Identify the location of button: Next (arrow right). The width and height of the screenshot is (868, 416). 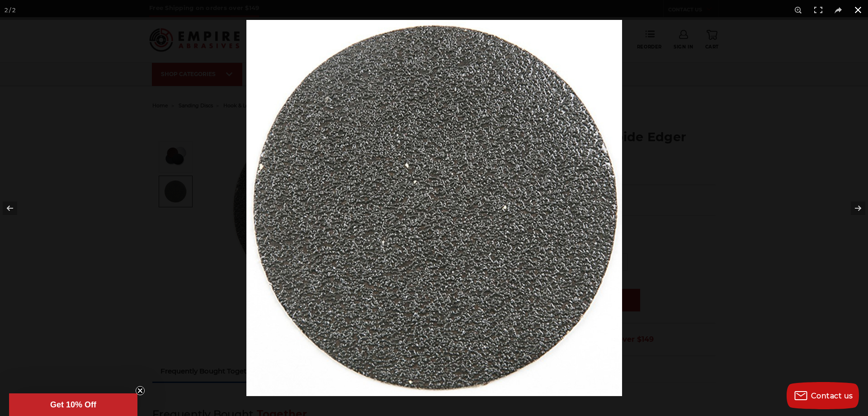
(852, 208).